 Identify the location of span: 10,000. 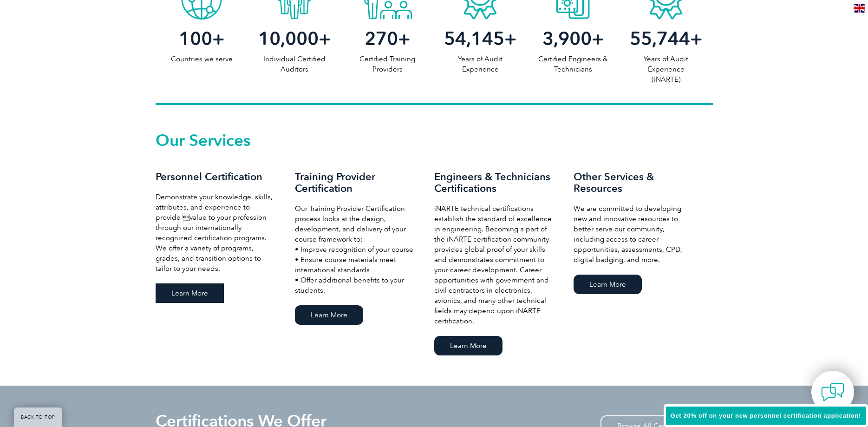
(289, 38).